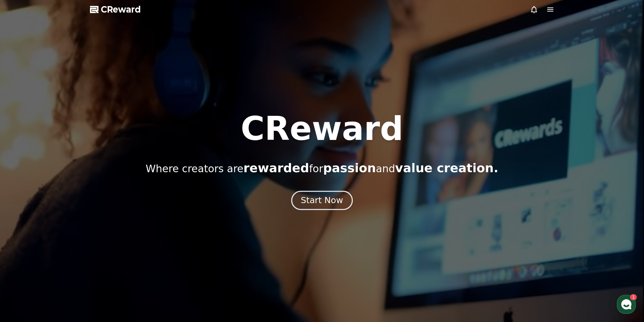 Image resolution: width=644 pixels, height=322 pixels. I want to click on a: CReward, so click(115, 9).